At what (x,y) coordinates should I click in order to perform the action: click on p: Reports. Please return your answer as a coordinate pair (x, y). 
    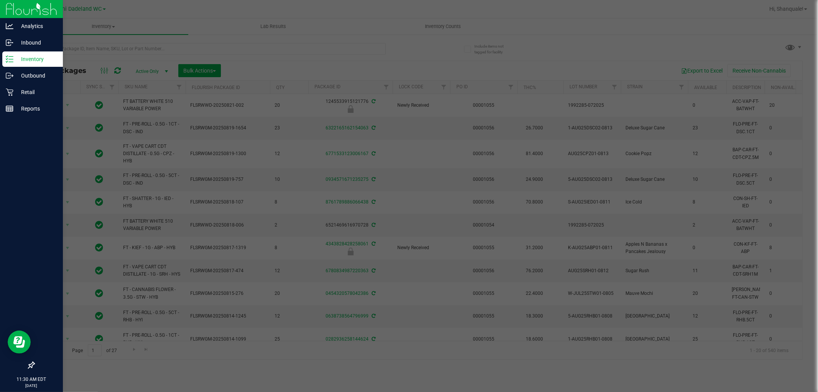
    Looking at the image, I should click on (36, 109).